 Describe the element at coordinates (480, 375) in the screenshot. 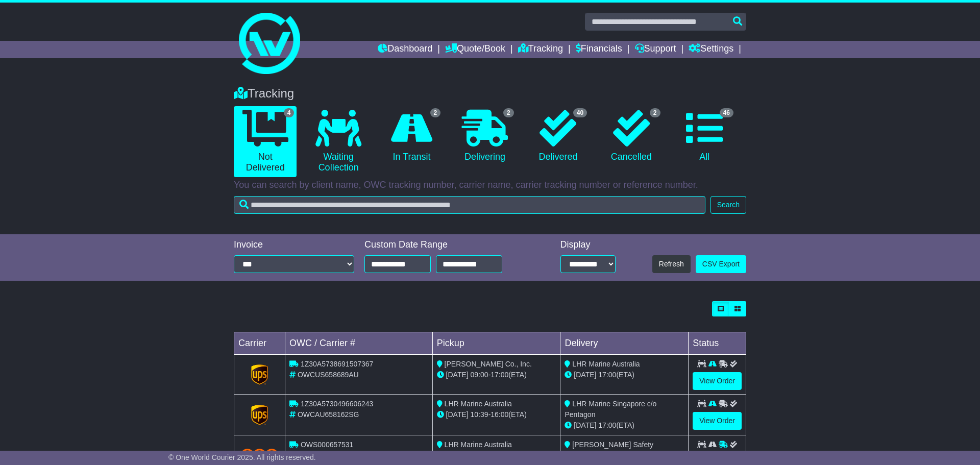

I see `span: 09:00` at that location.